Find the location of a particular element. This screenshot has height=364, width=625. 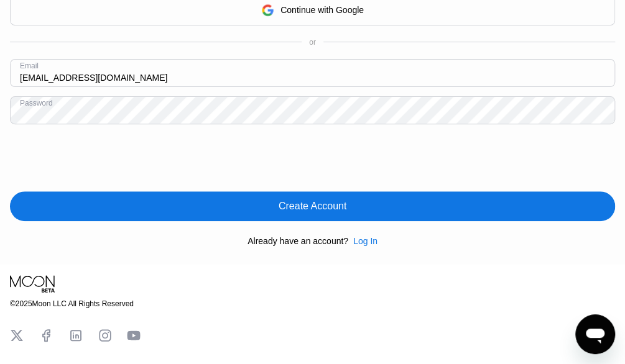

div: Already have an account? is located at coordinates (298, 241).